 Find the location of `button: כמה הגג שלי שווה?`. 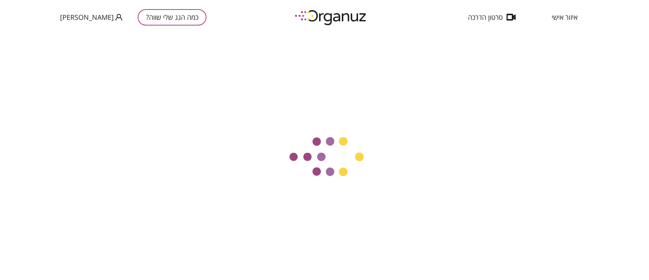

button: כמה הגג שלי שווה? is located at coordinates (172, 17).